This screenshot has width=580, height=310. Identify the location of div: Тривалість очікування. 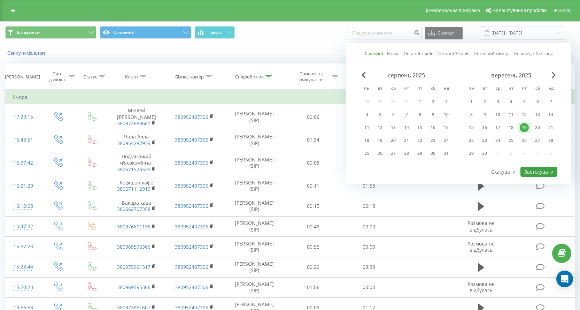
(311, 77).